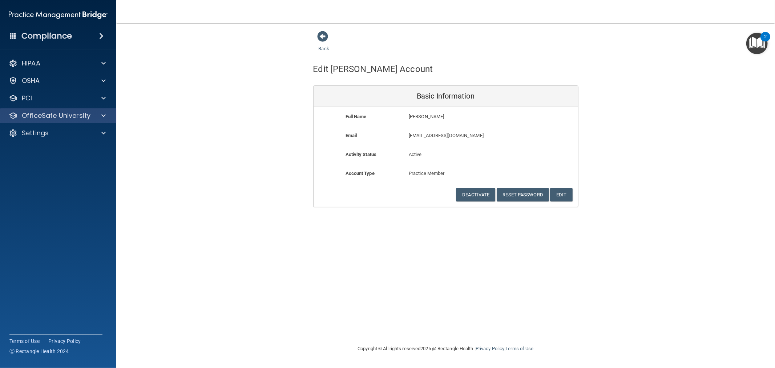  What do you see at coordinates (476, 194) in the screenshot?
I see `button: Deactivate` at bounding box center [476, 194].